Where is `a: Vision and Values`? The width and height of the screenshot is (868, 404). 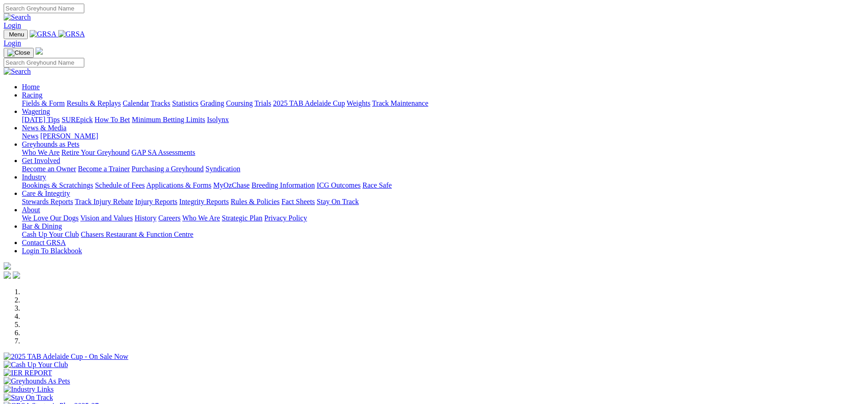 a: Vision and Values is located at coordinates (106, 218).